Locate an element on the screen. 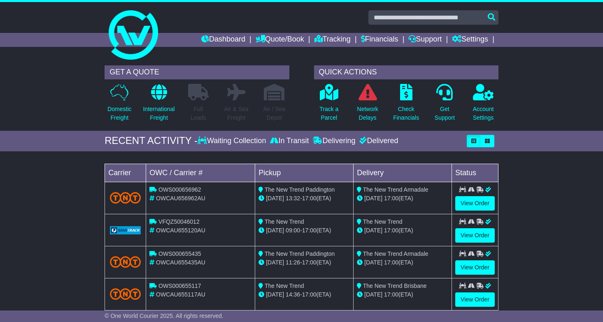 The width and height of the screenshot is (603, 322). div: Waiting Collection is located at coordinates (233, 141).